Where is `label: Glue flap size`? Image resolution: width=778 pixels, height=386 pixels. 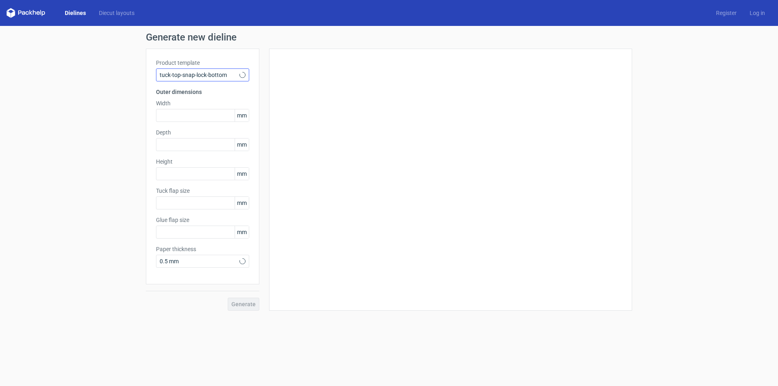 label: Glue flap size is located at coordinates (203, 220).